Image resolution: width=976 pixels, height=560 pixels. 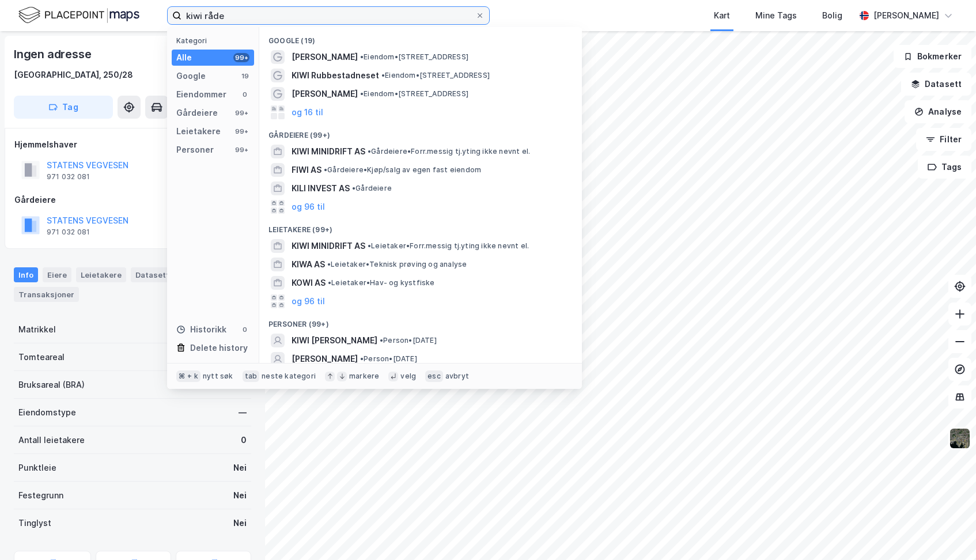 What do you see at coordinates (335, 76) in the screenshot?
I see `span: KIWI Rubbestadneset` at bounding box center [335, 76].